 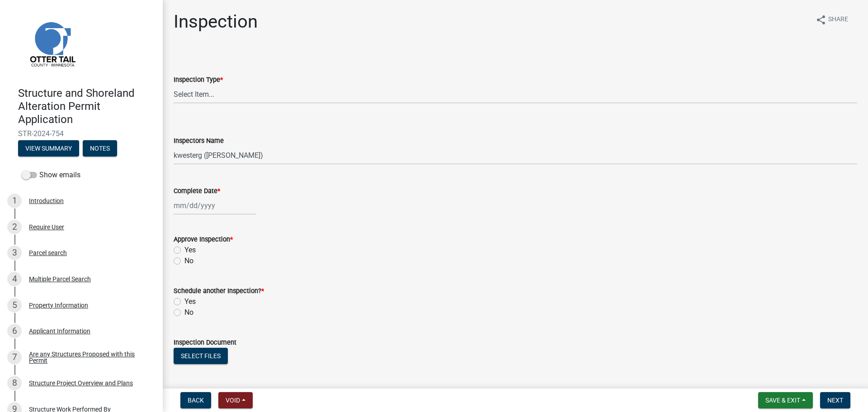 I want to click on wm-modal-confirm: Notes, so click(x=100, y=149).